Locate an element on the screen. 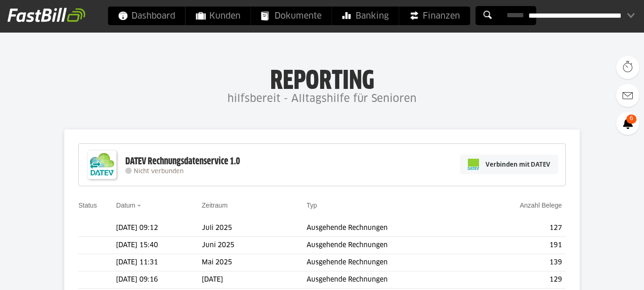 The image size is (644, 290). span: 6 is located at coordinates (631, 119).